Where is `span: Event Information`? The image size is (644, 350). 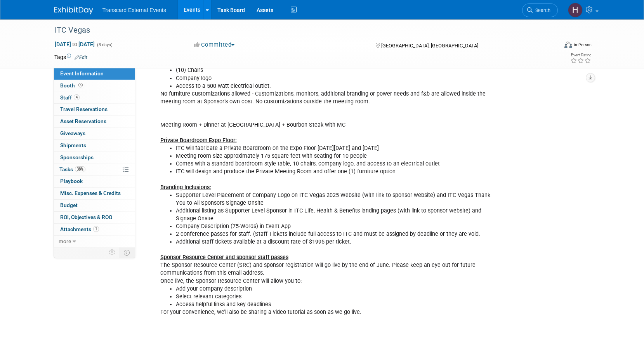 span: Event Information is located at coordinates (82, 73).